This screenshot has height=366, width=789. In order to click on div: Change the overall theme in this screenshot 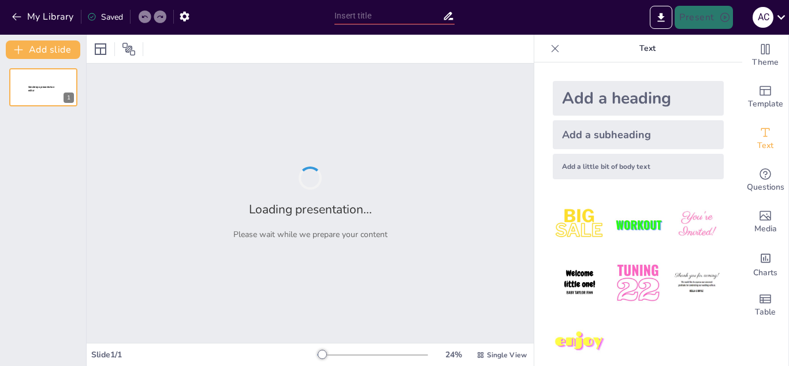, I will do `click(765, 55)`.